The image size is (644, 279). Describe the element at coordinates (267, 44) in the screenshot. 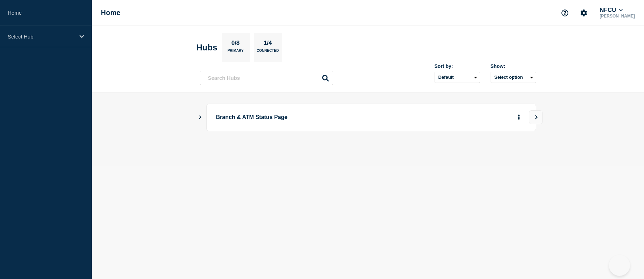

I see `p: 1/4` at that location.